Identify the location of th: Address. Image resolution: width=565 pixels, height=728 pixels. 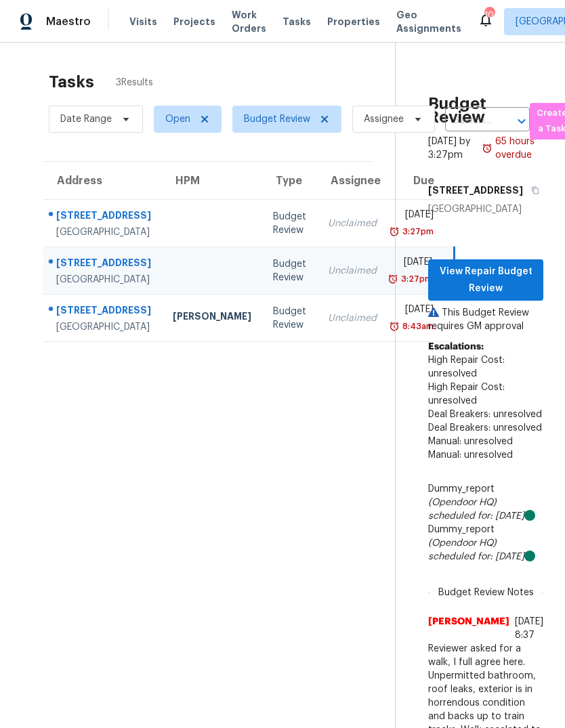
(102, 181).